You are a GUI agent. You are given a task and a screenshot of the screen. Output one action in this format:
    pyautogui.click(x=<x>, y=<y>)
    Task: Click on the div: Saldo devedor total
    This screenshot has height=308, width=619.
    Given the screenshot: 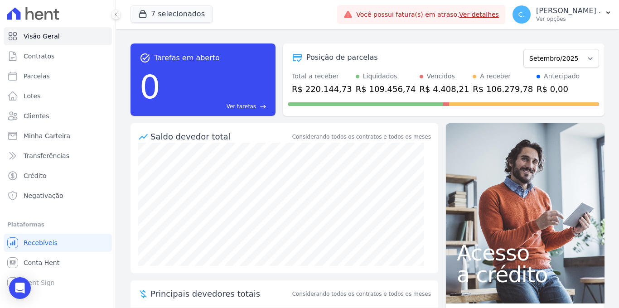 What is the action you would take?
    pyautogui.click(x=220, y=136)
    